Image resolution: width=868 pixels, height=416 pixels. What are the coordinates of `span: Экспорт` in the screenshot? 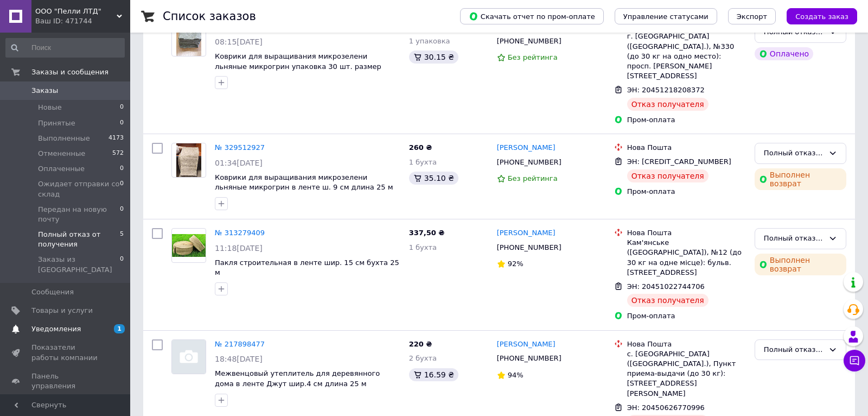 It's located at (751, 16).